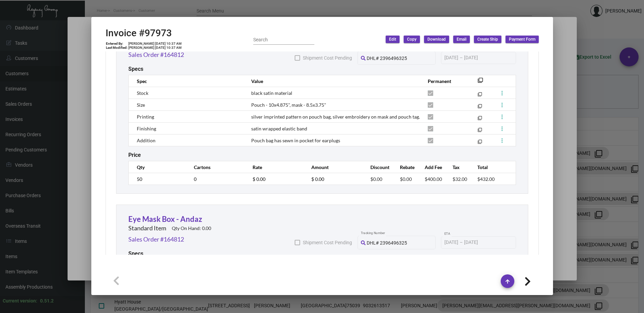  What do you see at coordinates (165, 219) in the screenshot?
I see `a: Eye Mask Box - Andaz` at bounding box center [165, 219].